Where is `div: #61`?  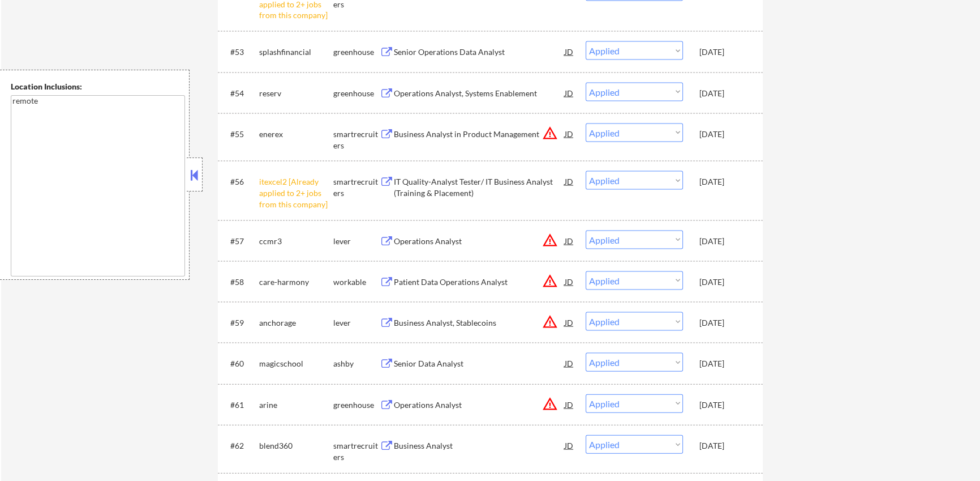
div: #61 is located at coordinates (240, 405).